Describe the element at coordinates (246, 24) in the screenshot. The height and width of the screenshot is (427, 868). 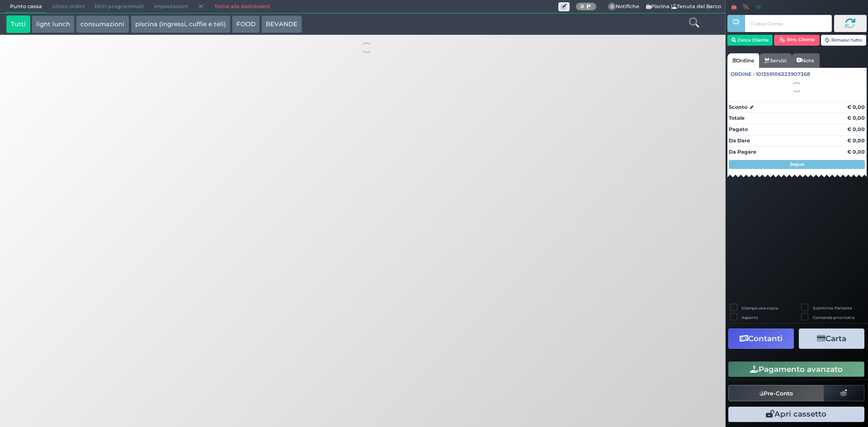
I see `button: FOOD` at that location.